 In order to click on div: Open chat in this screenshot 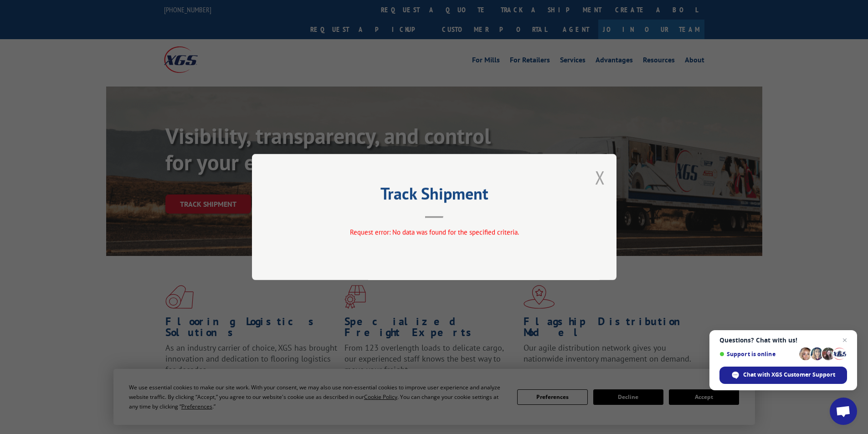, I will do `click(843, 412)`.